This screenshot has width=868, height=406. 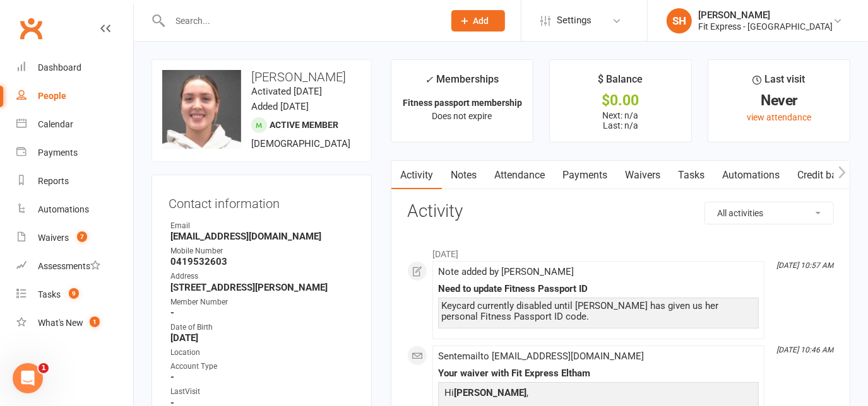 What do you see at coordinates (74, 124) in the screenshot?
I see `a: Calendar` at bounding box center [74, 124].